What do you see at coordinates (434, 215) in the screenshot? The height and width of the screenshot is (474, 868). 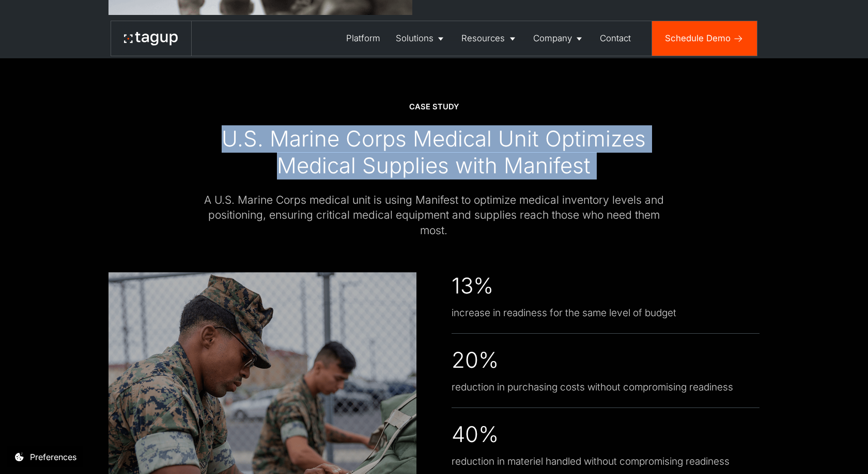 I see `div: A U.S. Marine Corps medical unit is using Manifest to optimize medical inventory levels and posit...` at bounding box center [434, 215].